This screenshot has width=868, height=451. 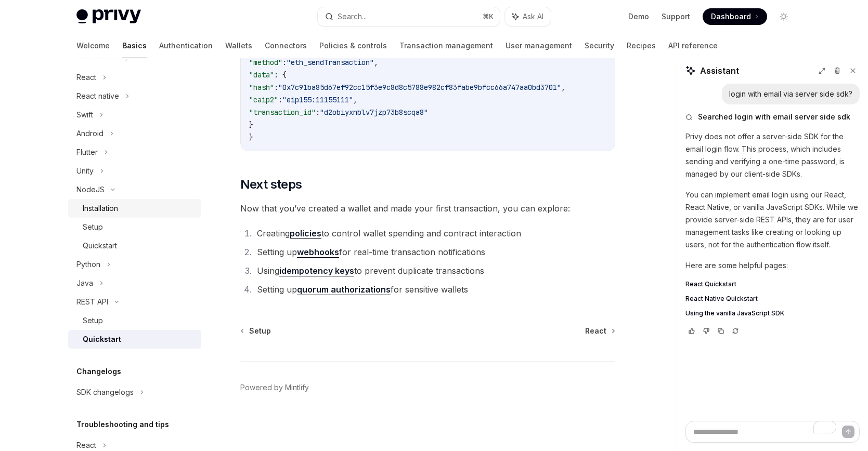 I want to click on textarea: To enrich screen reader interactions, please activate Accessibility in Grammarly extension settings, so click(x=772, y=432).